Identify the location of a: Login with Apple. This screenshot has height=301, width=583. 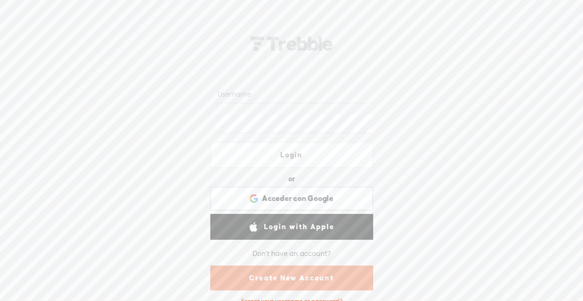
(292, 227).